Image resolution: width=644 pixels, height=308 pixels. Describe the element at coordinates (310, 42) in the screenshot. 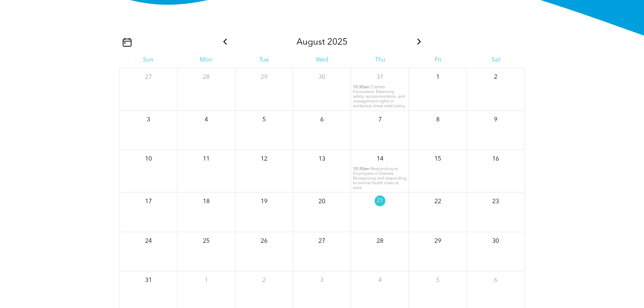

I see `span: August` at that location.